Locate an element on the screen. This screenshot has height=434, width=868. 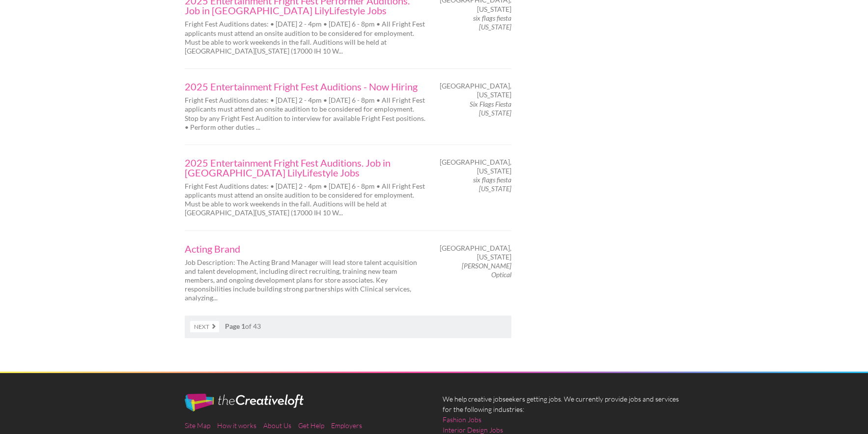
strong: Page 1 is located at coordinates (235, 326).